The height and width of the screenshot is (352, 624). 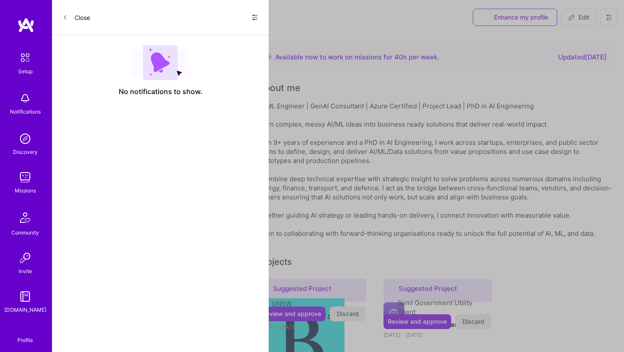 I want to click on div: Missions, so click(x=25, y=190).